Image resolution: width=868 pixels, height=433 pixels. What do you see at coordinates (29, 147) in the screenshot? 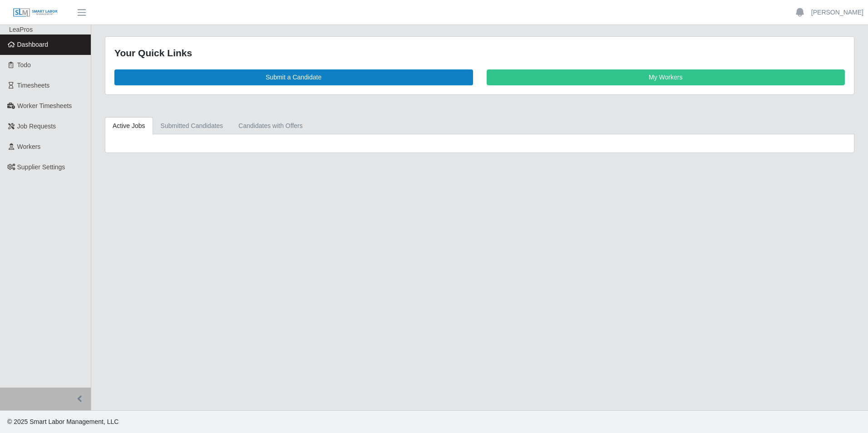
I see `span: Workers` at bounding box center [29, 147].